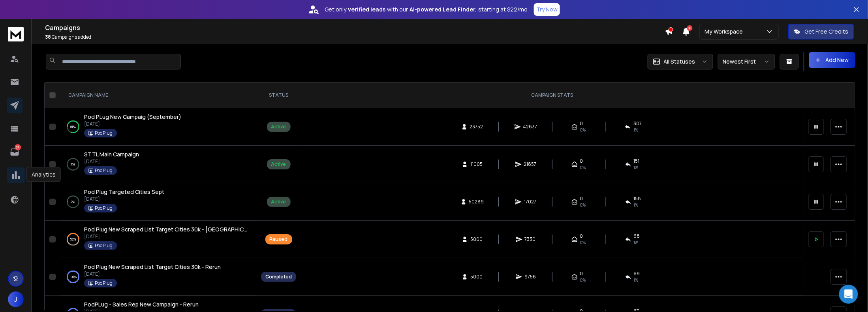 The image size is (868, 312). I want to click on h1: Campaigns, so click(355, 28).